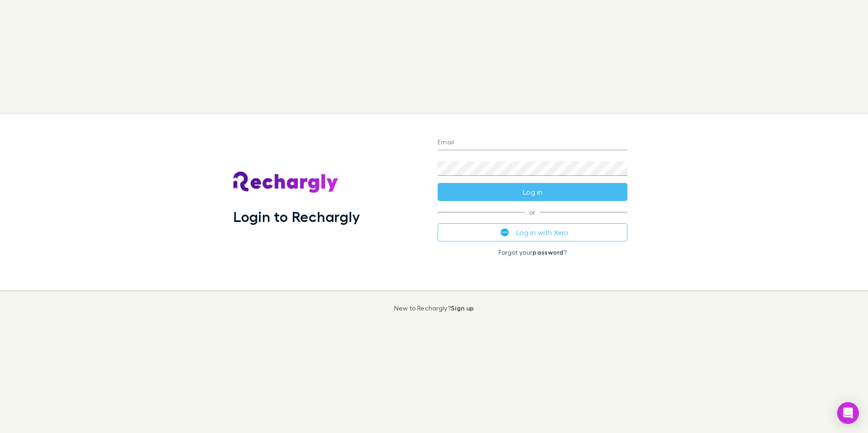 This screenshot has width=868, height=433. What do you see at coordinates (286, 182) in the screenshot?
I see `img: Rechargly's Logo` at bounding box center [286, 182].